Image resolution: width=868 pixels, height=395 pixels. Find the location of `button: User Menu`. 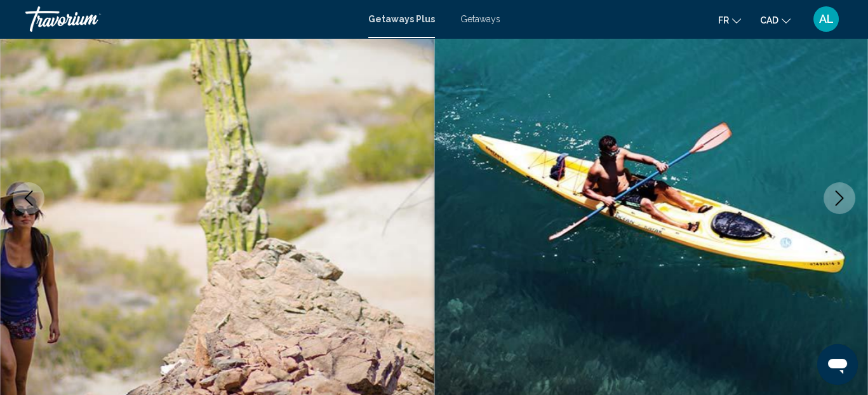

button: User Menu is located at coordinates (826, 19).